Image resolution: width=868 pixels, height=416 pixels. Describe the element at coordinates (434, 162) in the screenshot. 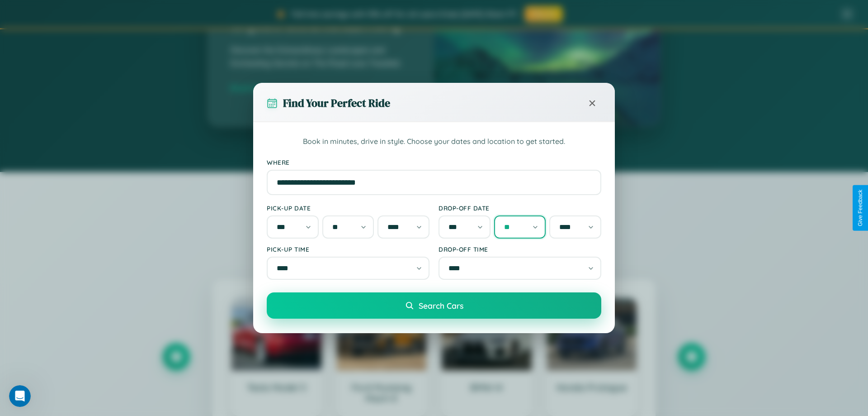

I see `label: Where` at that location.